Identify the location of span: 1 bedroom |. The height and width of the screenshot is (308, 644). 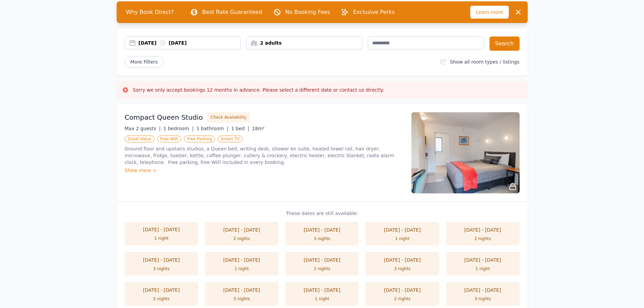
(179, 128).